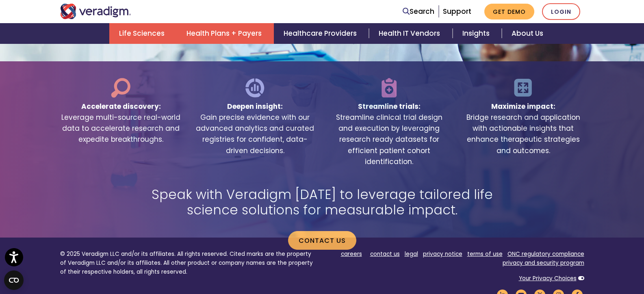  I want to click on span: Leverage multi-source real-world data to accelerate research and expedite breakthroughs., so click(121, 128).